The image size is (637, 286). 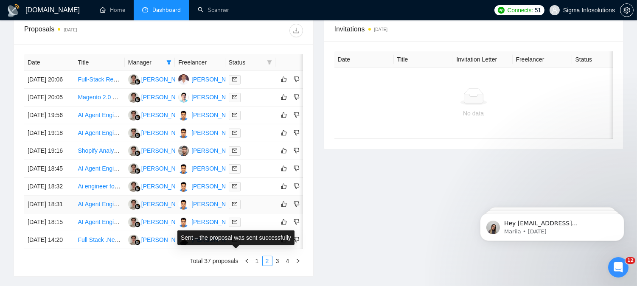 I want to click on span: Status, so click(x=246, y=62).